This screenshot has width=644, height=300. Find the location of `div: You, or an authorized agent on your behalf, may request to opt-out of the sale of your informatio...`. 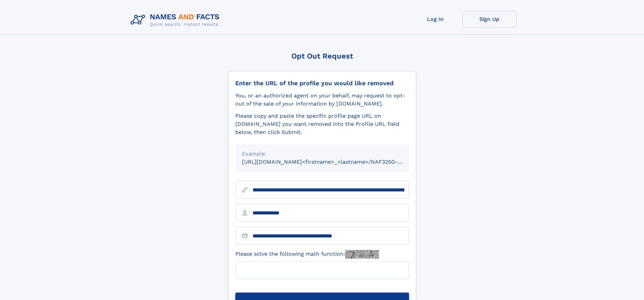

div: You, or an authorized agent on your behalf, may request to opt-out of the sale of your informatio... is located at coordinates (322, 100).